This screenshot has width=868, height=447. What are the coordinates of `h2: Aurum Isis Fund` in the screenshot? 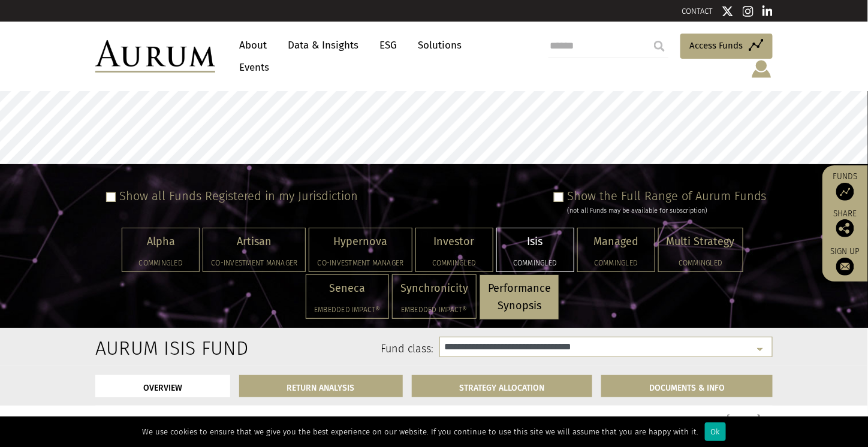 It's located at (144, 348).